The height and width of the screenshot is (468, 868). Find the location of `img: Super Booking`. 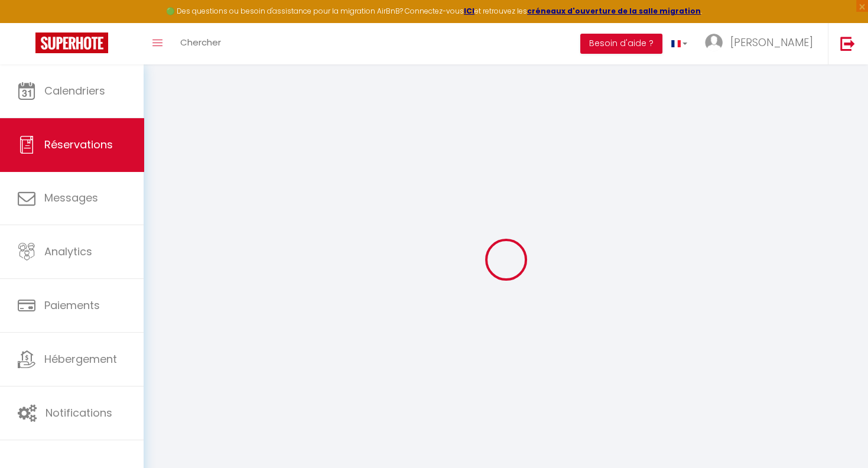

img: Super Booking is located at coordinates (71, 42).